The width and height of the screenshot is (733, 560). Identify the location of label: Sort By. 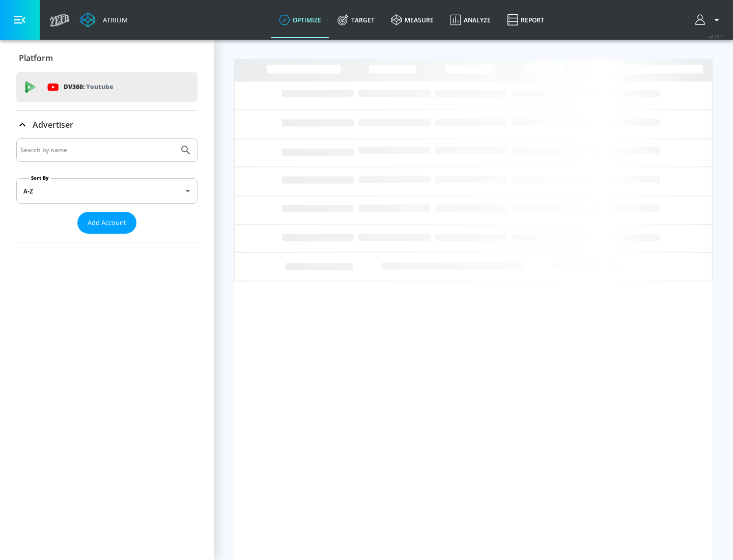
(40, 178).